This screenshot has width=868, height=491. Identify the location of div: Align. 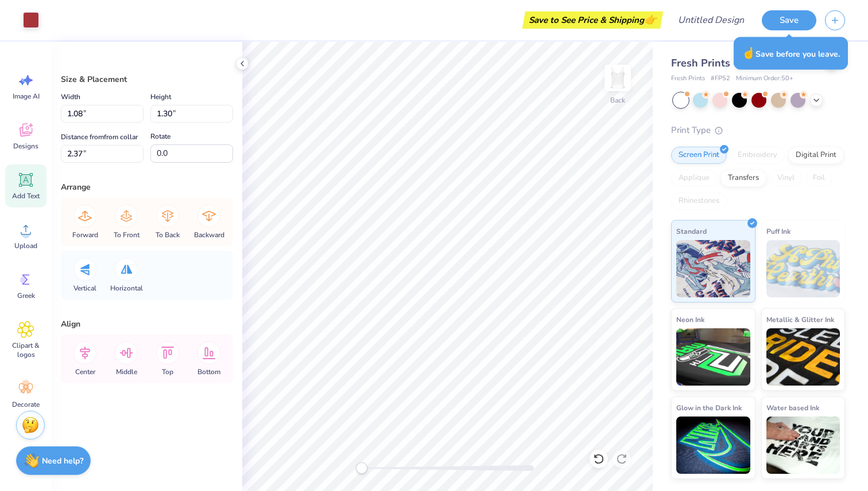
(147, 324).